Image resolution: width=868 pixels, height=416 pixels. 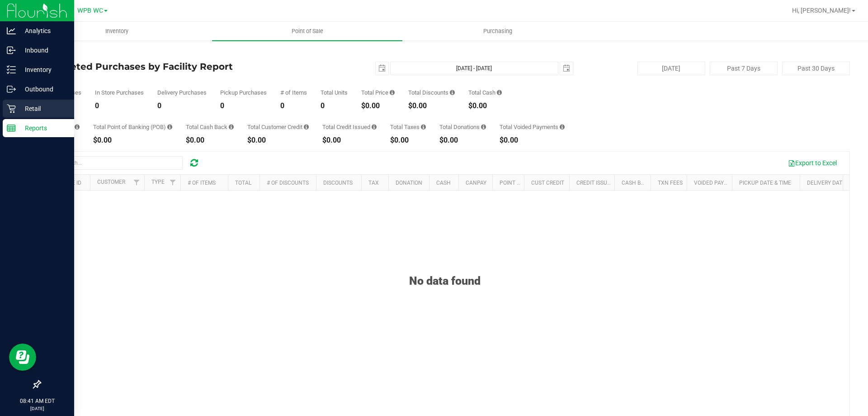 What do you see at coordinates (334, 92) in the screenshot?
I see `div: Total Units` at bounding box center [334, 92].